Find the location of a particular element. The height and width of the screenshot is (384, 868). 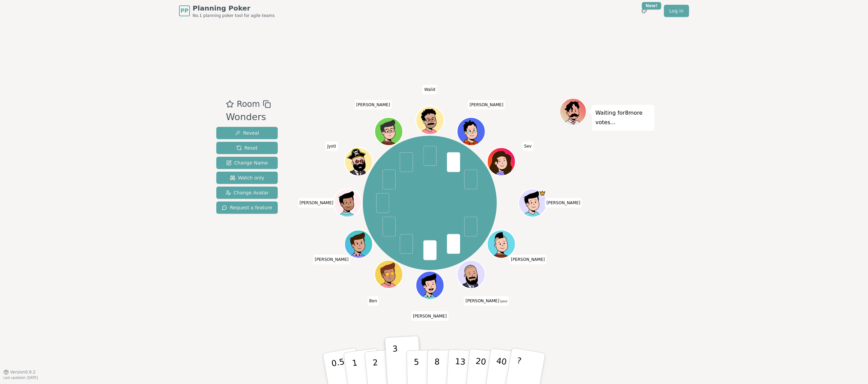

p: Waiting for 8 more votes... is located at coordinates (623, 118).